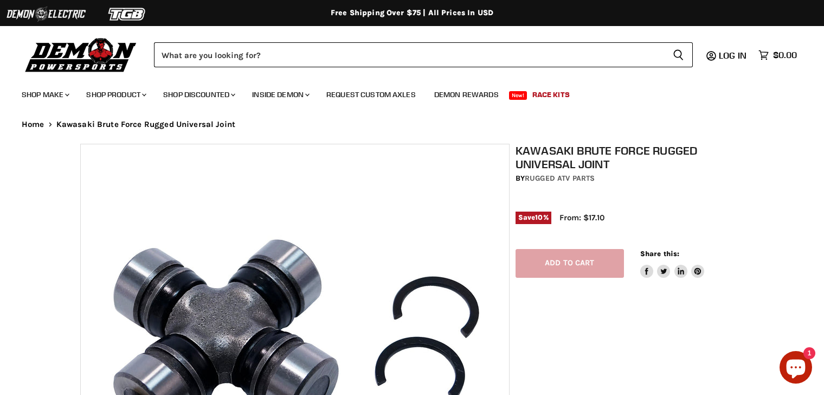 Image resolution: width=824 pixels, height=395 pixels. What do you see at coordinates (424, 55) in the screenshot?
I see `form: Product` at bounding box center [424, 55].